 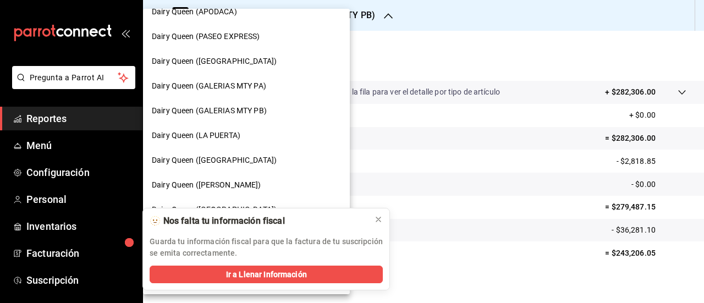 I want to click on div: Dairy Queen (GALERIAS MTY PA), so click(x=246, y=86).